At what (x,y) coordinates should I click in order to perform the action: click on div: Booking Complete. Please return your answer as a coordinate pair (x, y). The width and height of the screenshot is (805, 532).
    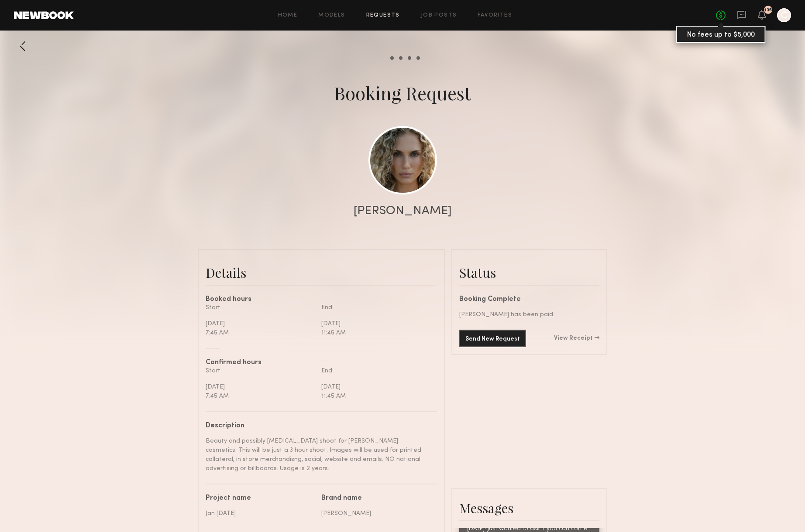
    Looking at the image, I should click on (528, 299).